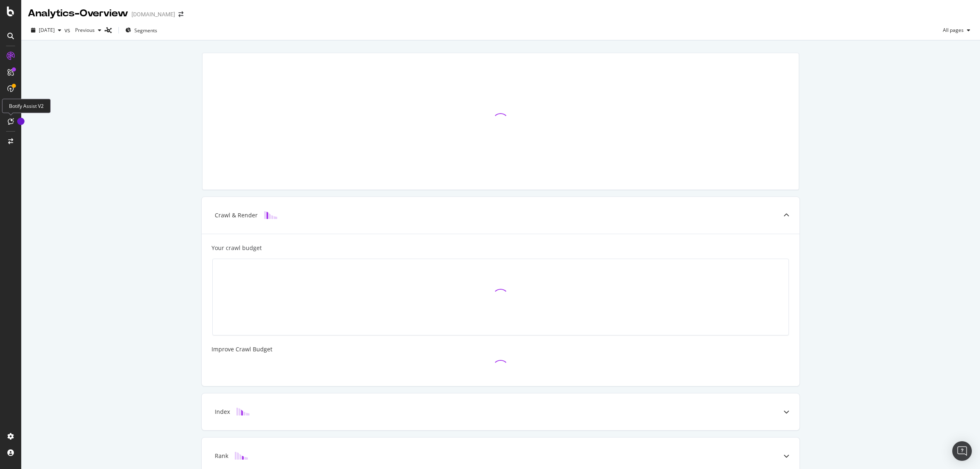 This screenshot has width=980, height=469. What do you see at coordinates (236, 215) in the screenshot?
I see `div: Crawl & Render` at bounding box center [236, 215].